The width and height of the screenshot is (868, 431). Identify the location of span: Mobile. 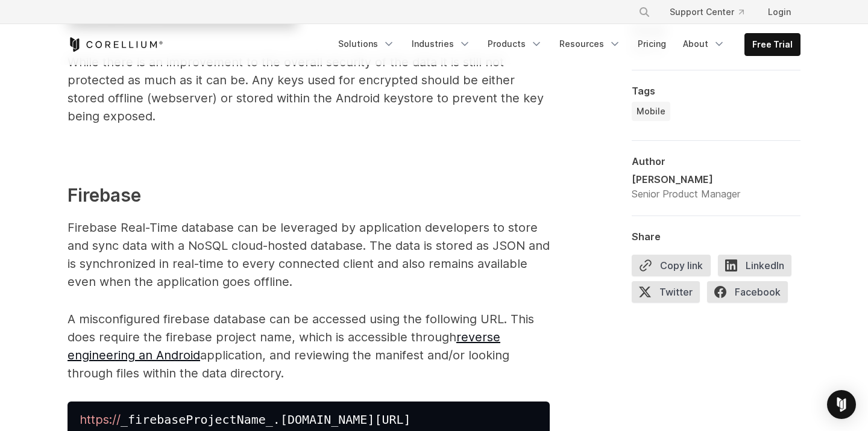
(651, 111).